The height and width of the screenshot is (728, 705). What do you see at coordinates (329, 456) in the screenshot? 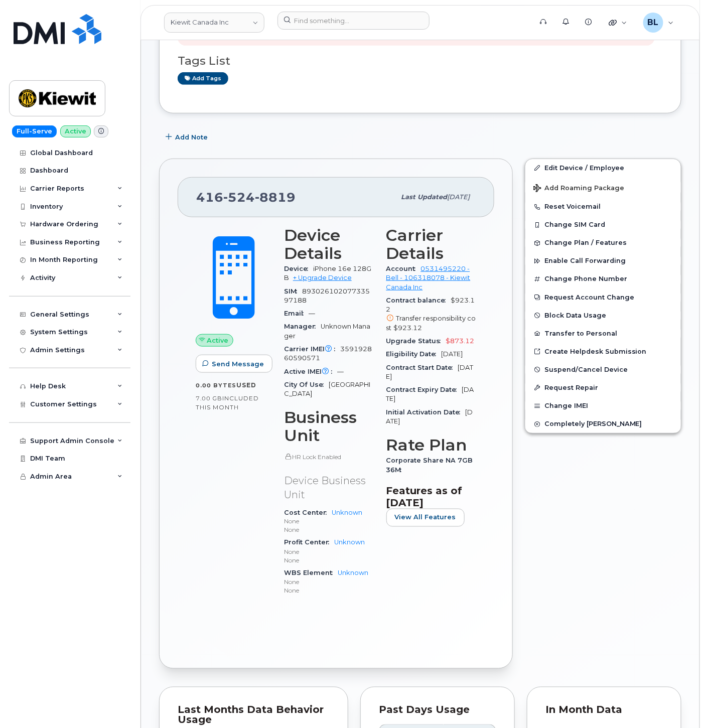
I see `p: HR Lock Enabled` at bounding box center [329, 456].